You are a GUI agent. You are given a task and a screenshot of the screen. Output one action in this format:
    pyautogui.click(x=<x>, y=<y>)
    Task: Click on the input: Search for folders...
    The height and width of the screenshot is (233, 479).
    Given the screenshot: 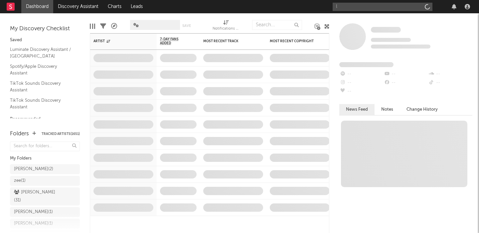 What is the action you would take?
    pyautogui.click(x=45, y=146)
    